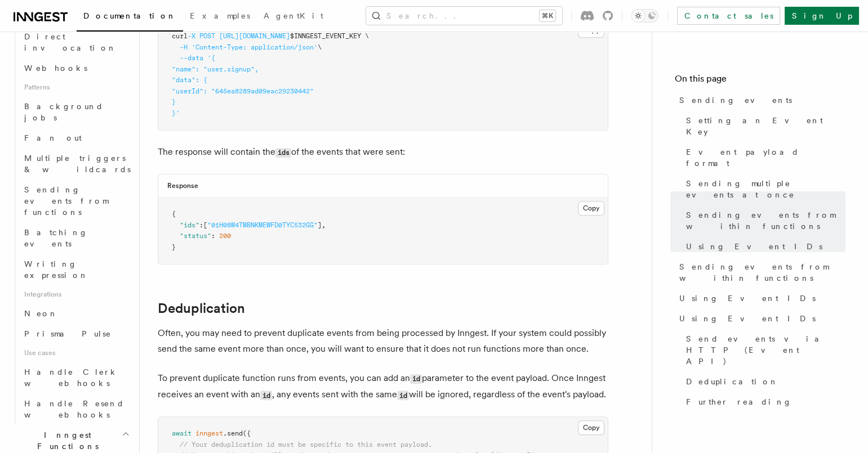  Describe the element at coordinates (189, 226) in the screenshot. I see `span: "ids"` at that location.